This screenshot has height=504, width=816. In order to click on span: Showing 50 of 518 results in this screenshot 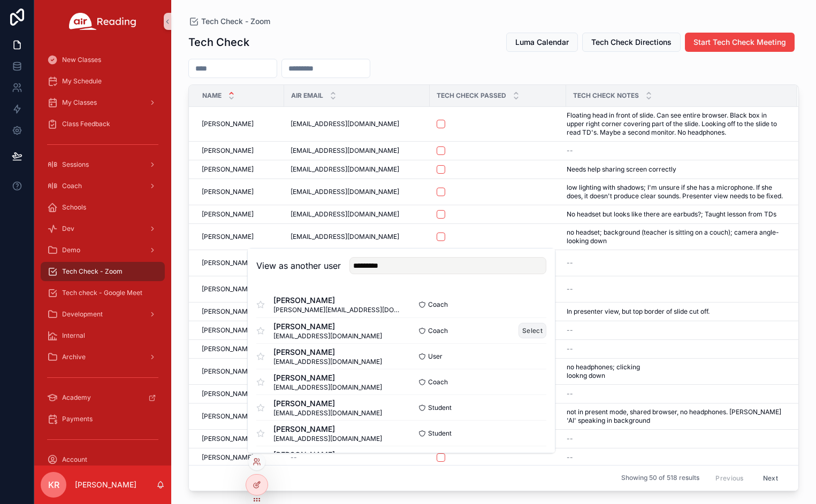, I will do `click(660, 478)`.